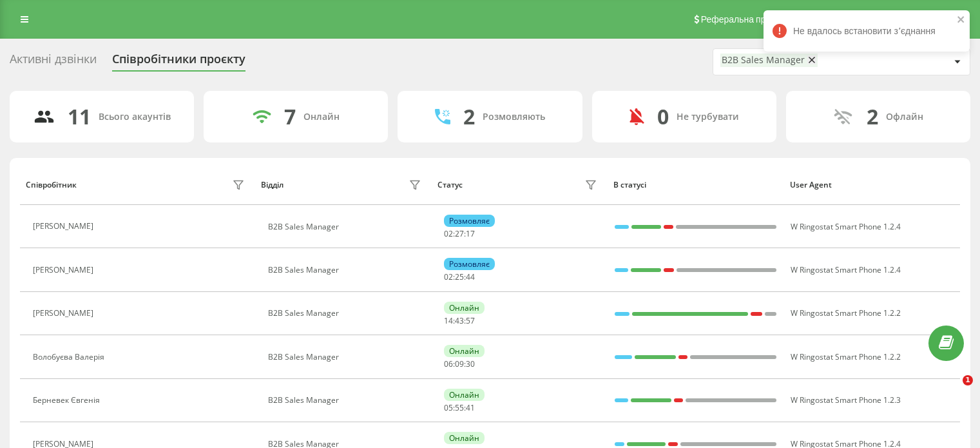 This screenshot has width=980, height=448. I want to click on div: 11, so click(79, 117).